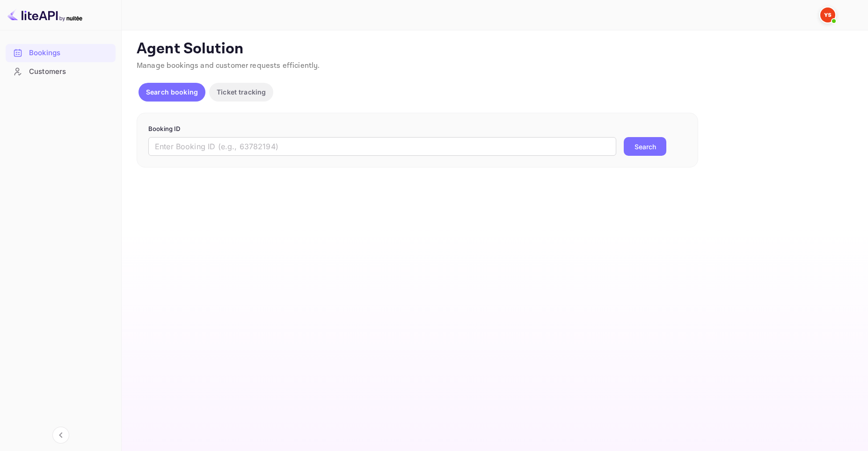 This screenshot has height=451, width=868. What do you see at coordinates (60, 71) in the screenshot?
I see `a: Customers` at bounding box center [60, 71].